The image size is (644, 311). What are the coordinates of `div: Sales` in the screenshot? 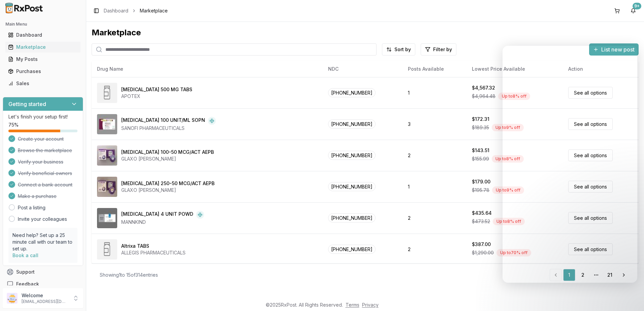 It's located at (43, 84).